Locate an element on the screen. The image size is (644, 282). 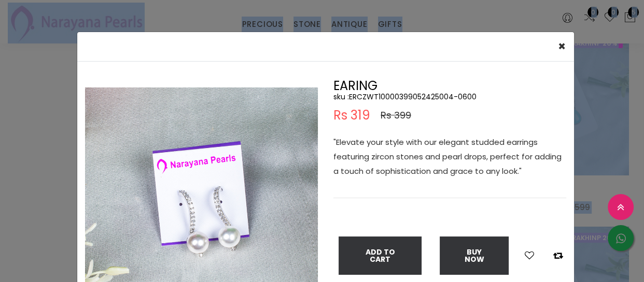
button: Add To Cart is located at coordinates (380, 256).